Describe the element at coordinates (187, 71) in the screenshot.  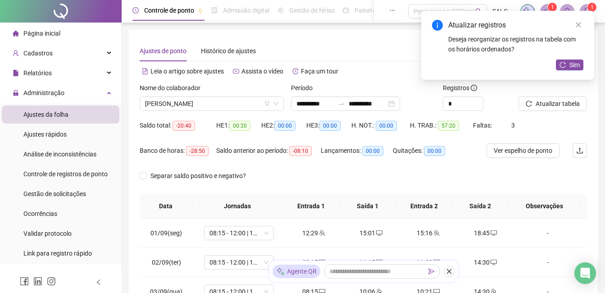
I see `span: Leia o artigo sobre ajustes` at that location.